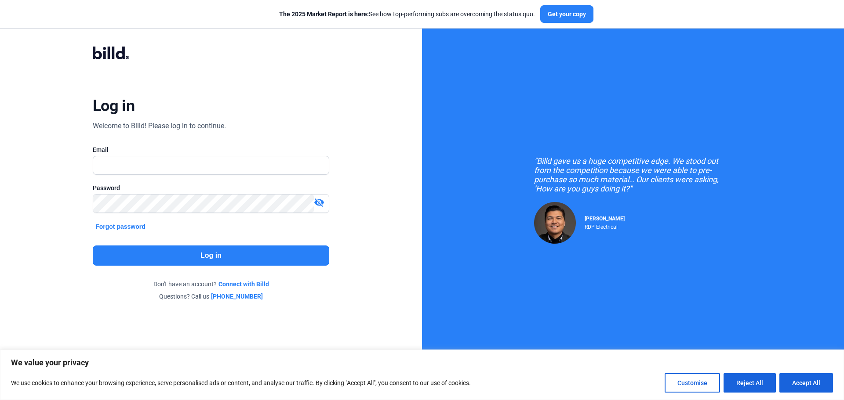  Describe the element at coordinates (113, 106) in the screenshot. I see `div: Log in` at that location.